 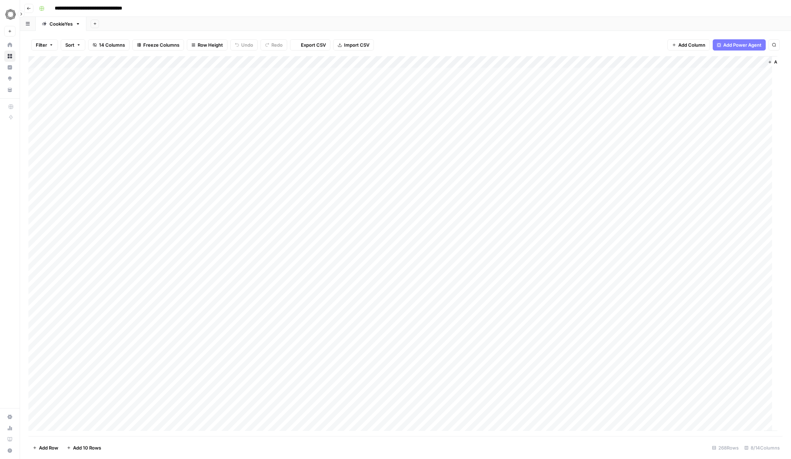 I want to click on span: Add 10 Rows, so click(x=87, y=448).